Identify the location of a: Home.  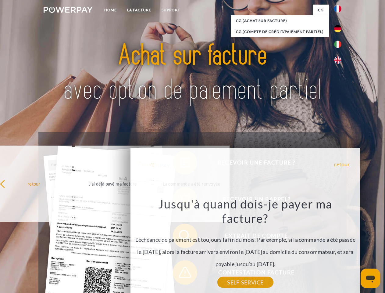
(110, 10).